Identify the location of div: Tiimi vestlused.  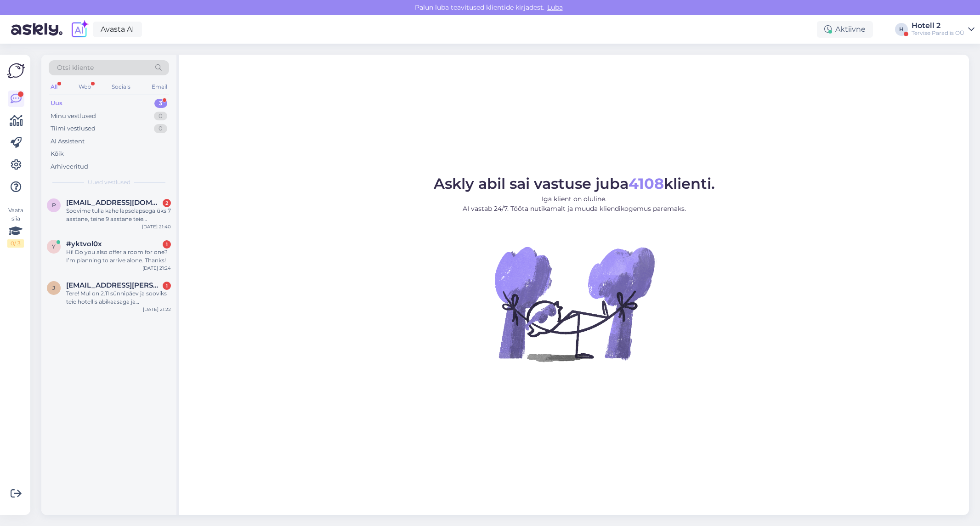
(73, 128).